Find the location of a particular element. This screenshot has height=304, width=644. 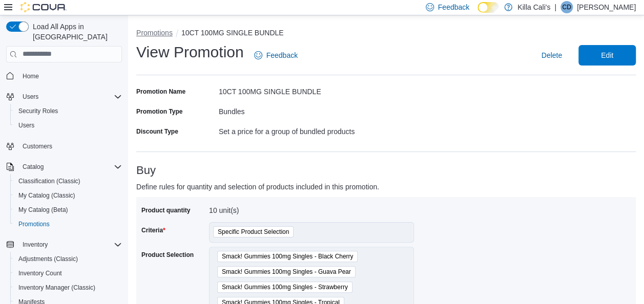

span: Dark Mode is located at coordinates (478, 13).